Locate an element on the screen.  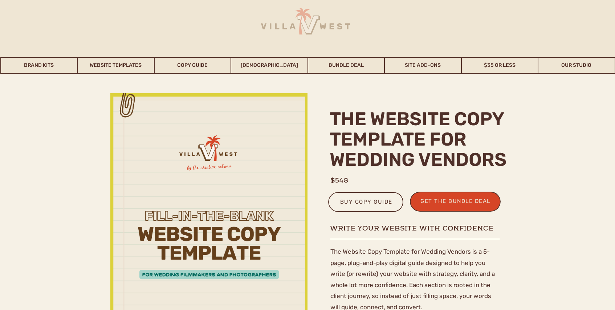
h2: The Website Copy Template for Wedding Vendors is located at coordinates (442, 139).